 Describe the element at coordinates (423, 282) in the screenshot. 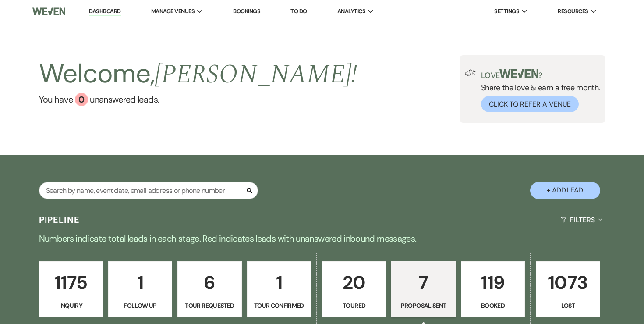

I see `p: 7` at that location.